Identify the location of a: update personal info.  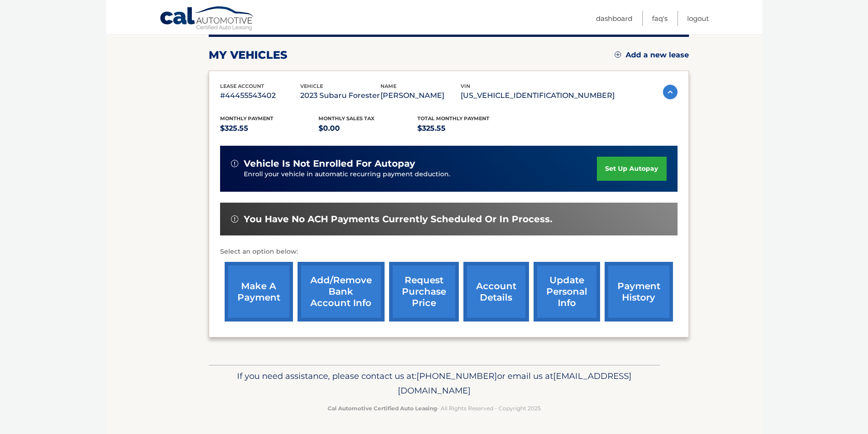
(567, 291).